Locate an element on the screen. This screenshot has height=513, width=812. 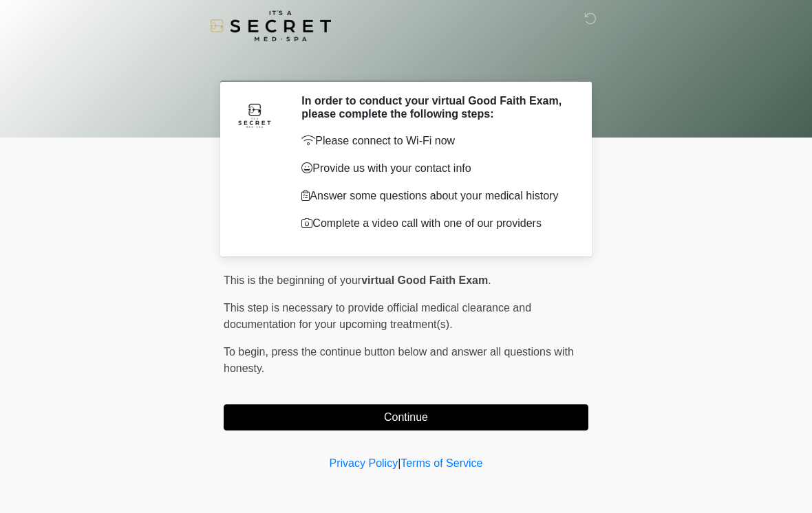
span: press the continue button below and answer all questions with honesty. is located at coordinates (399, 359).